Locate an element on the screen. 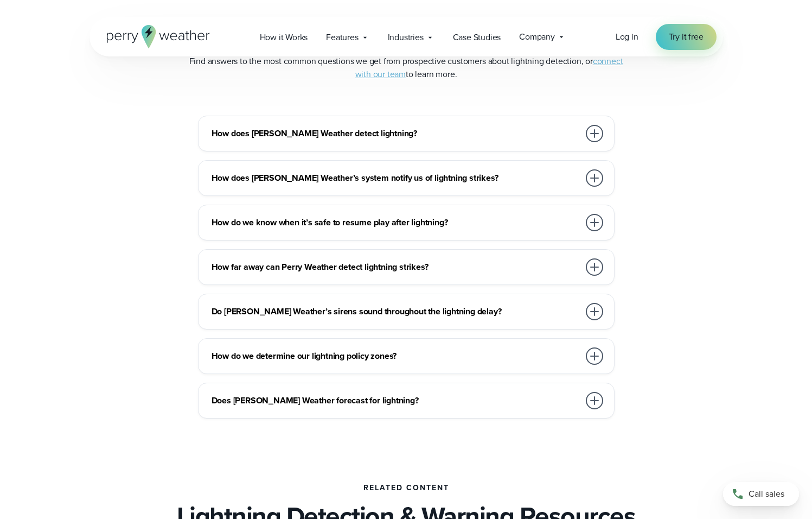  a: Log in is located at coordinates (627, 37).